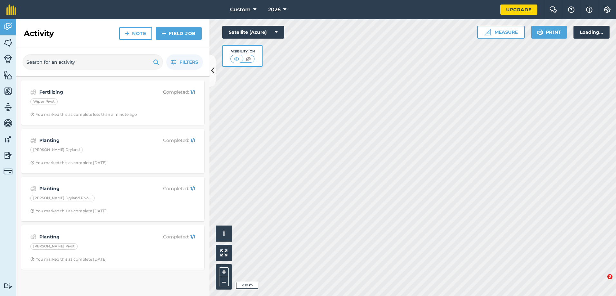  What do you see at coordinates (113, 103) in the screenshot?
I see `a: FertilizingCompleted: 1/1Wiper PivotClock with arrow pointing clockwiseYou marked this as complet...` at bounding box center [113, 103].